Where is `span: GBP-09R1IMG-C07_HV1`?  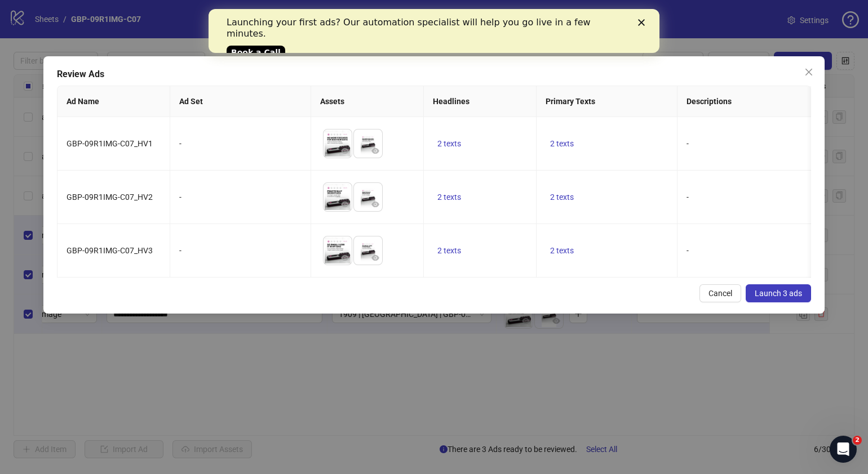
span: GBP-09R1IMG-C07_HV1 is located at coordinates (109, 143).